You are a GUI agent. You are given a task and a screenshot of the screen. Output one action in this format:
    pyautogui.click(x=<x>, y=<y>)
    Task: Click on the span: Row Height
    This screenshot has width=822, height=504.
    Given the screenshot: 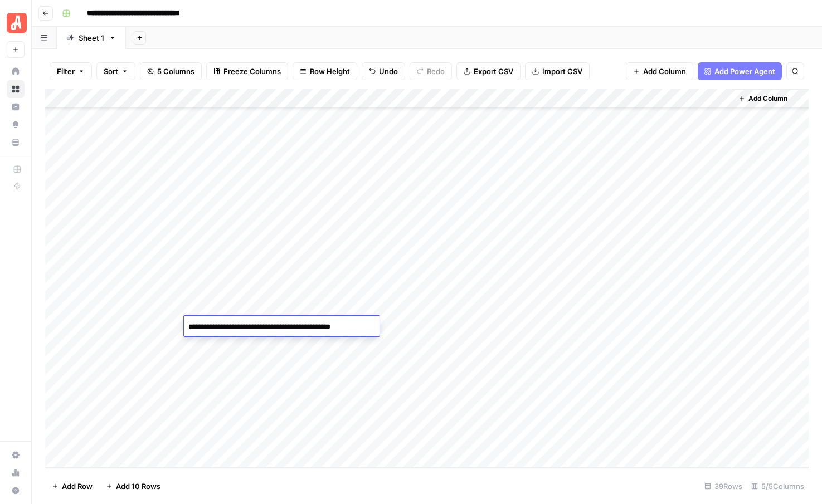 What is the action you would take?
    pyautogui.click(x=330, y=72)
    